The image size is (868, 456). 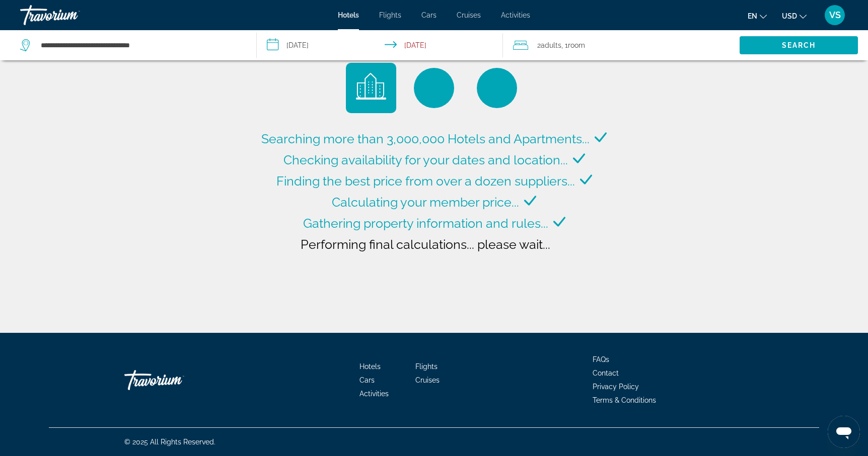 What do you see at coordinates (426, 160) in the screenshot?
I see `span: Checking availability for your dates and location...` at bounding box center [426, 160].